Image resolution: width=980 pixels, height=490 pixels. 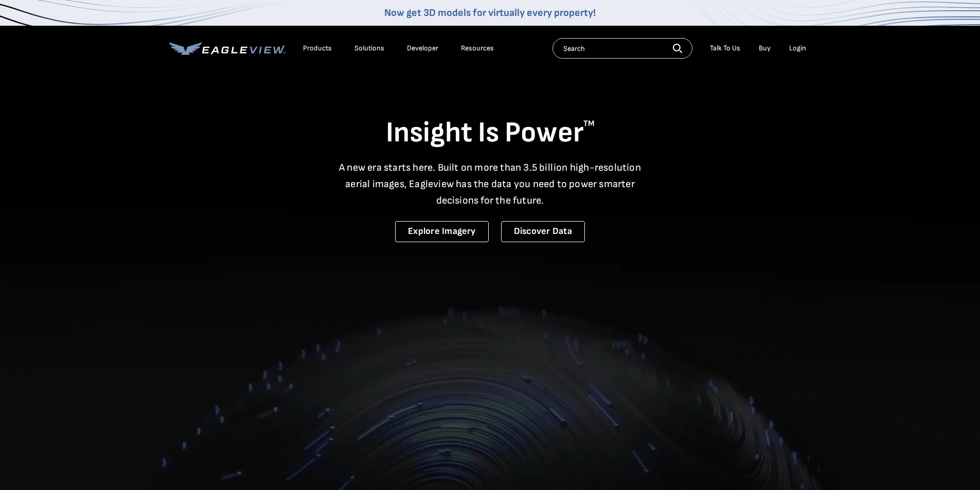 I want to click on a: Developer, so click(x=422, y=48).